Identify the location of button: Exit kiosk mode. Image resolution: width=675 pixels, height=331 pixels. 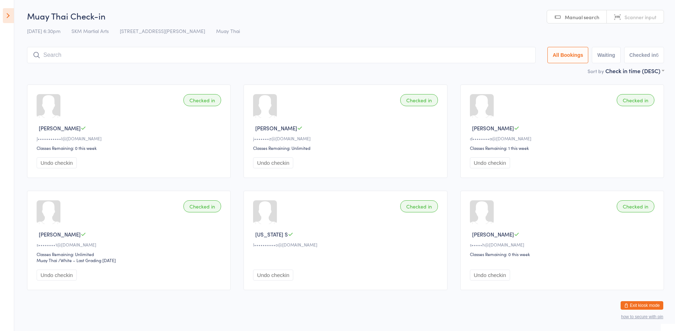
(642, 306).